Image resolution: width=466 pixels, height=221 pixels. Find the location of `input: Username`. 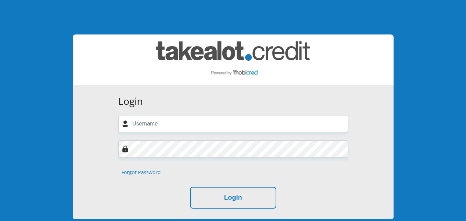

input: Username is located at coordinates (233, 124).